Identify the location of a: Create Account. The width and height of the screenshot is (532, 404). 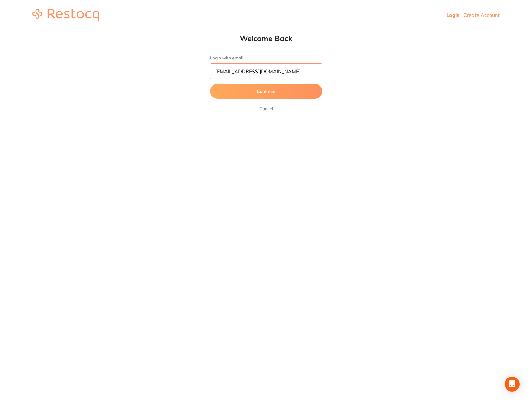
(481, 15).